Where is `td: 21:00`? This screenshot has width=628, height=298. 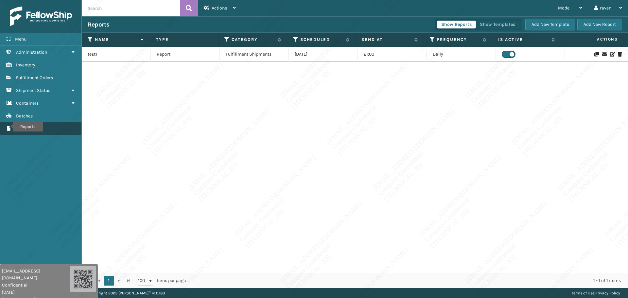 td: 21:00 is located at coordinates (392, 54).